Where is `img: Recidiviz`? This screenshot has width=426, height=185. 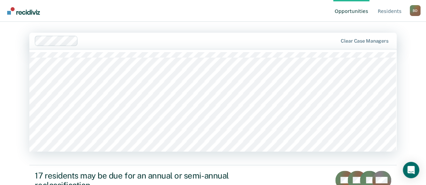 img: Recidiviz is located at coordinates (24, 11).